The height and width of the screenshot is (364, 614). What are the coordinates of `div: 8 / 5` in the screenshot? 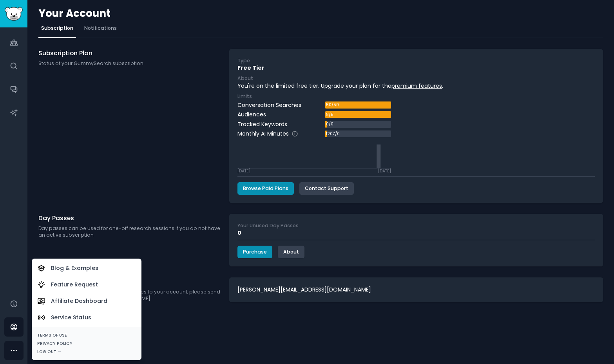 It's located at (329, 115).